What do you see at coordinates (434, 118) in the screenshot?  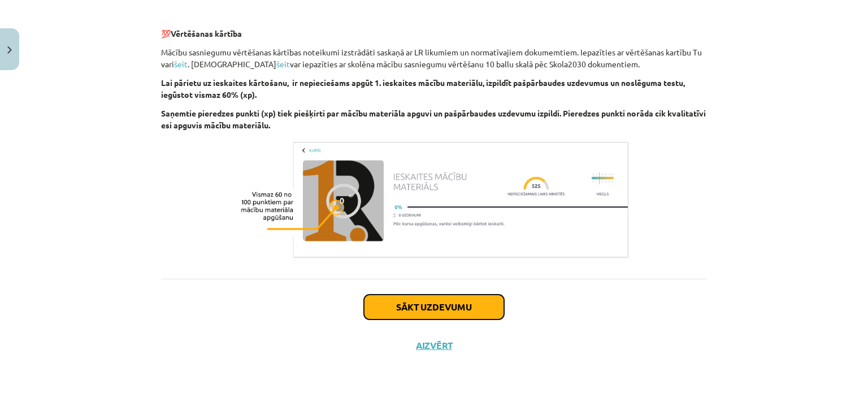 I see `b: Saņemtie pieredzes punkti (xp) tiek piešķirti par mācību materiāla apguvi un pašpārbaudes uzdevum...` at bounding box center [434, 118].